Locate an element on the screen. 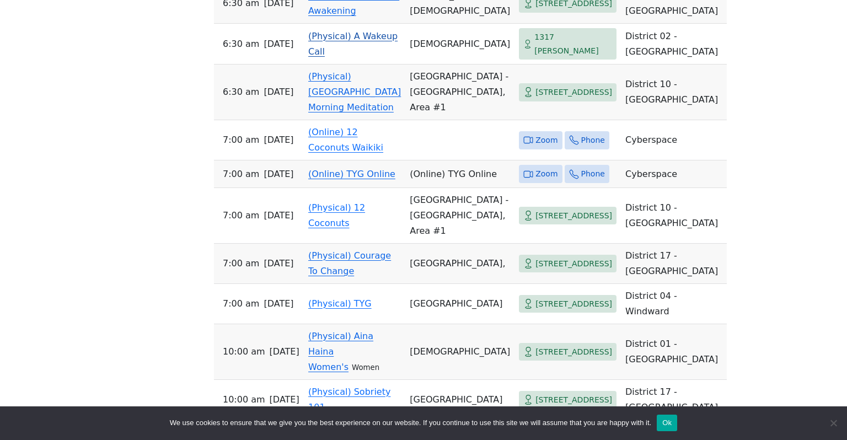 This screenshot has height=440, width=847. span: No is located at coordinates (834, 423).